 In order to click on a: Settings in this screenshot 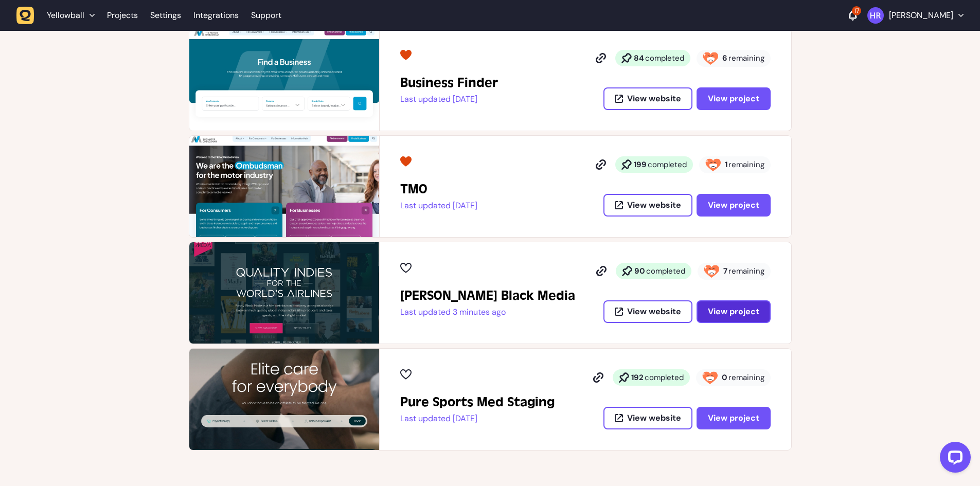, I will do `click(165, 16)`.